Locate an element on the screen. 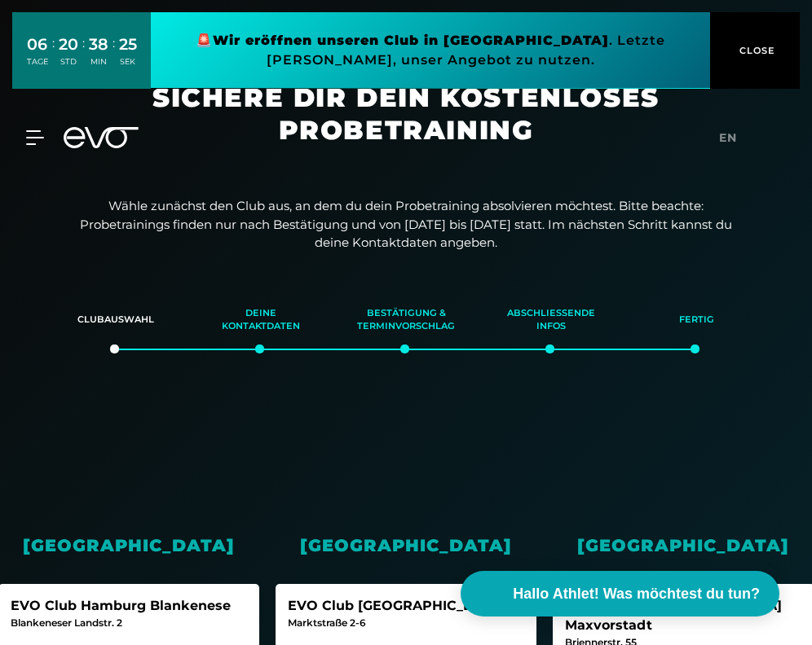  div: SEK is located at coordinates (128, 62).